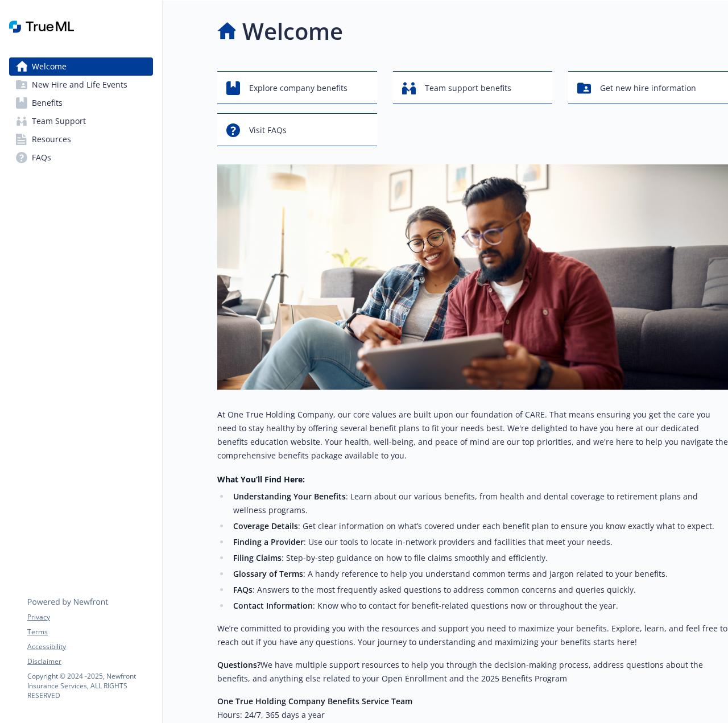 This screenshot has height=723, width=728. Describe the element at coordinates (81, 85) in the screenshot. I see `a: New Hire and Life Events` at that location.